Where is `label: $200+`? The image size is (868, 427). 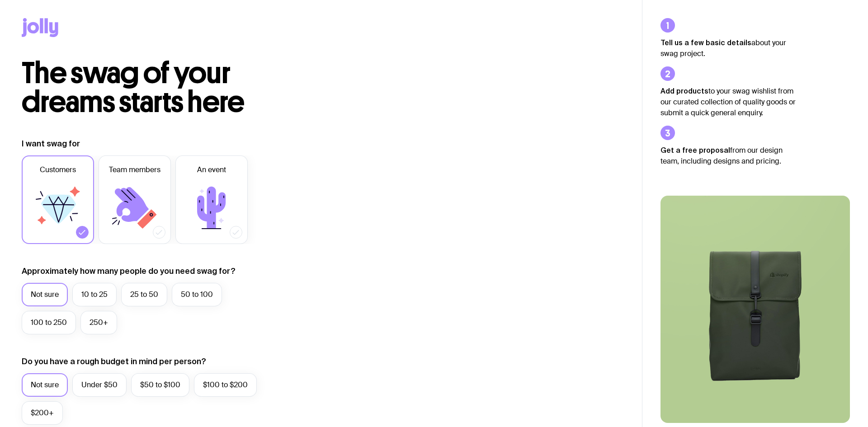 label: $200+ is located at coordinates (42, 413).